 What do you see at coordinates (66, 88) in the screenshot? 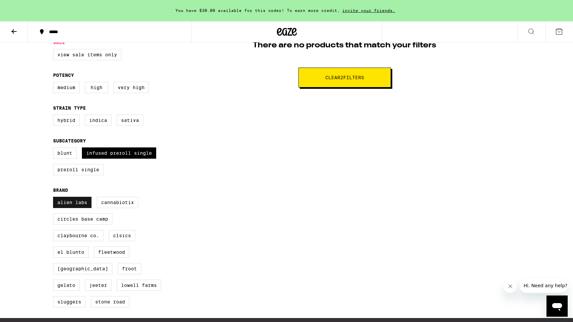
I see `label: Medium` at bounding box center [66, 88].